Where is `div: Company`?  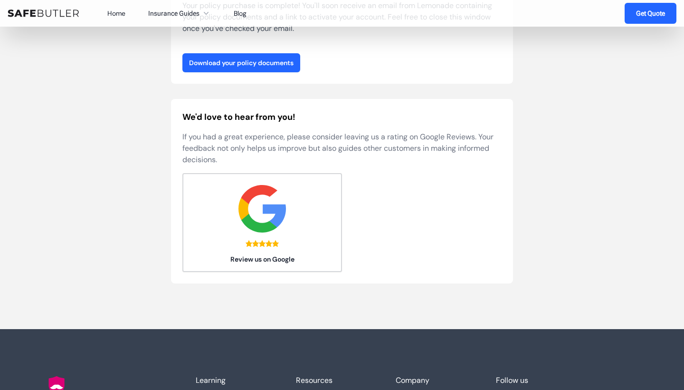 div: Company is located at coordinates (442, 380).